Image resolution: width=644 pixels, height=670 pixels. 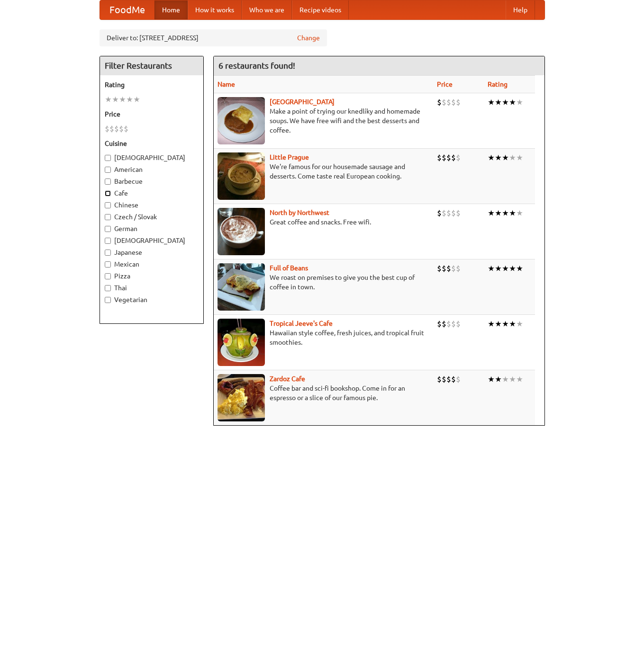 I want to click on input: Barbecue, so click(x=107, y=181).